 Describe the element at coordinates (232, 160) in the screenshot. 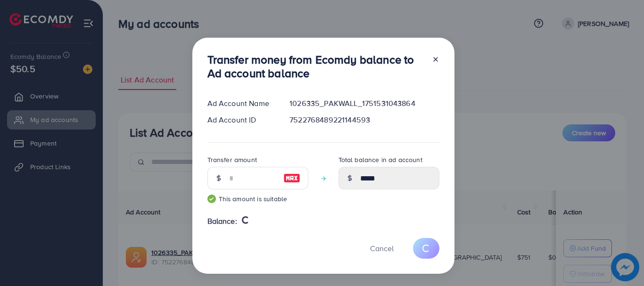

I see `label: Transfer amount` at that location.